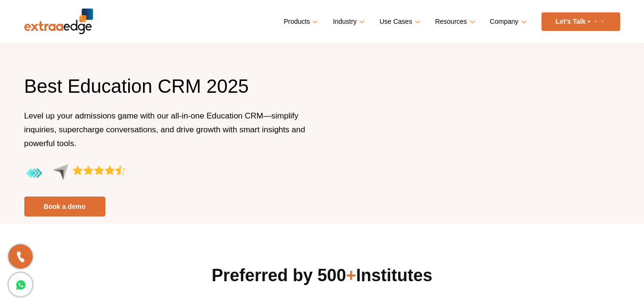 The width and height of the screenshot is (644, 305). What do you see at coordinates (398, 22) in the screenshot?
I see `a: Use Cases` at bounding box center [398, 22].